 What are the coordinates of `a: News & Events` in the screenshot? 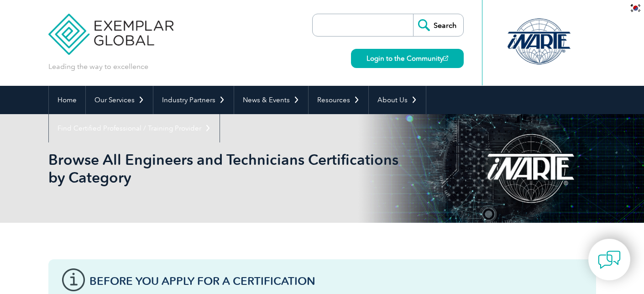 It's located at (271, 100).